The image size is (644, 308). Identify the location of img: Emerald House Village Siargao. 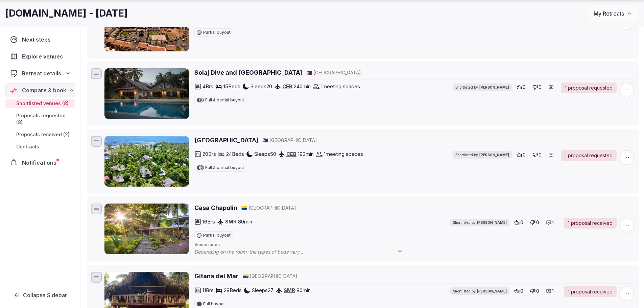
(147, 161).